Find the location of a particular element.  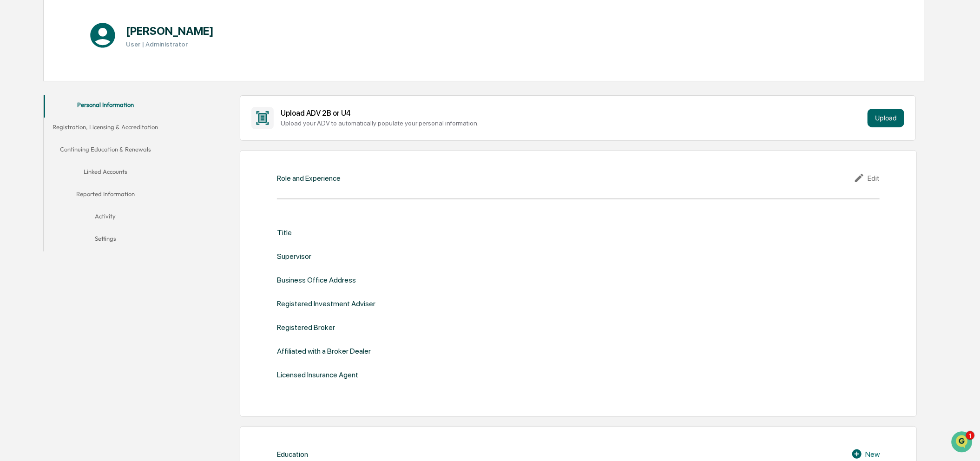

img: 8933085812038_c878075ebb4cc5468115_72.jpg is located at coordinates (28, 80).